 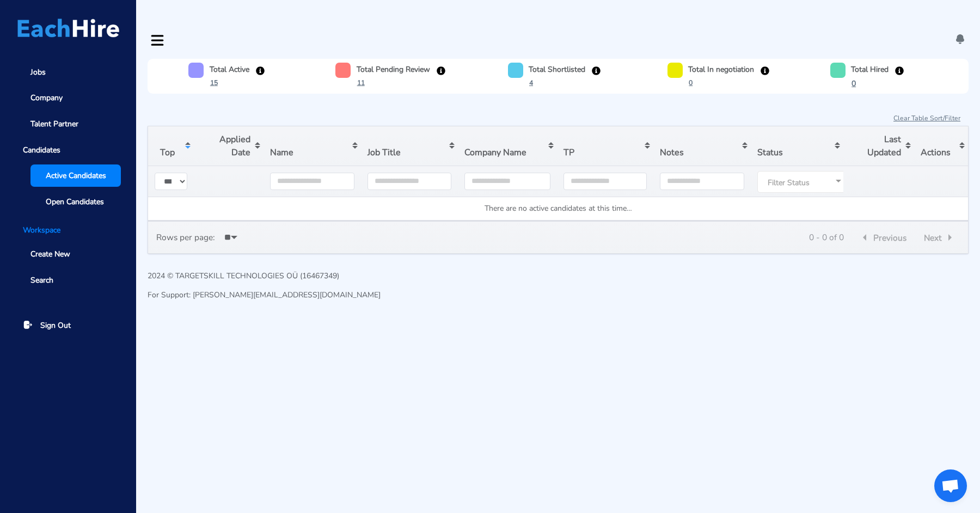 What do you see at coordinates (68, 72) in the screenshot?
I see `a: Jobs` at bounding box center [68, 72].